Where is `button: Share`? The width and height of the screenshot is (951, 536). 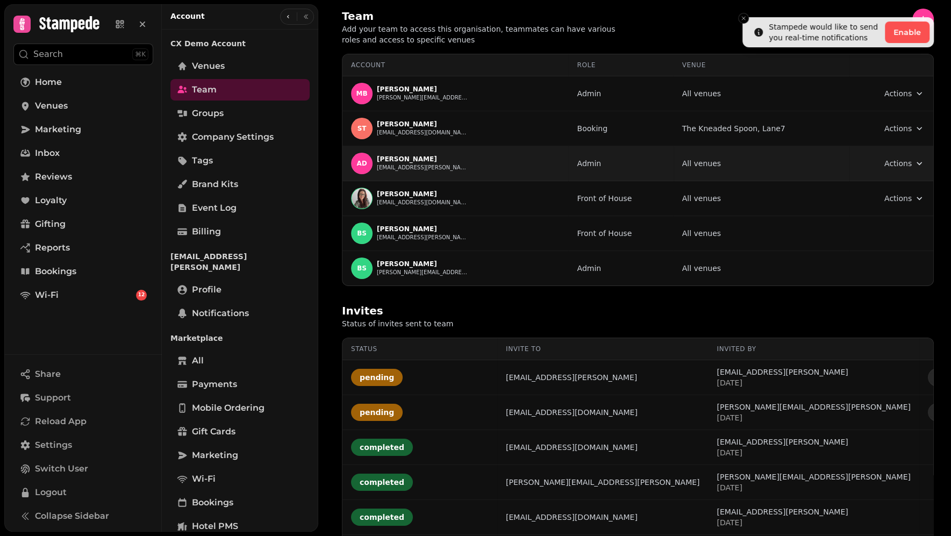
button: Share is located at coordinates (83, 374).